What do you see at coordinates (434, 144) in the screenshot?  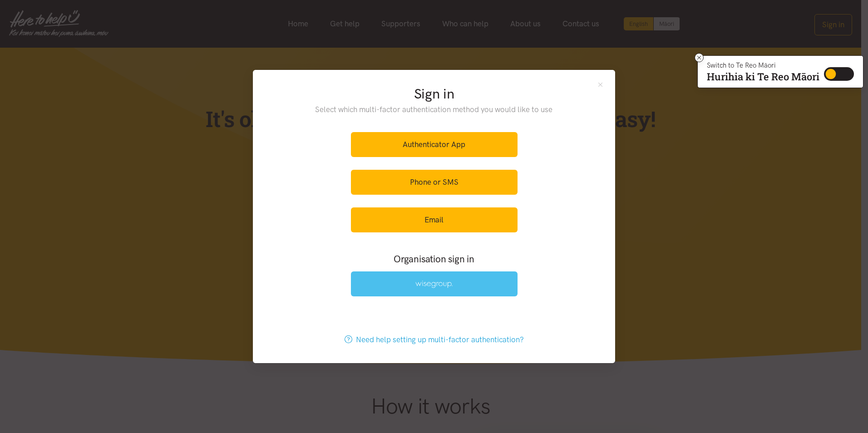 I see `a: Authenticator App` at bounding box center [434, 144].